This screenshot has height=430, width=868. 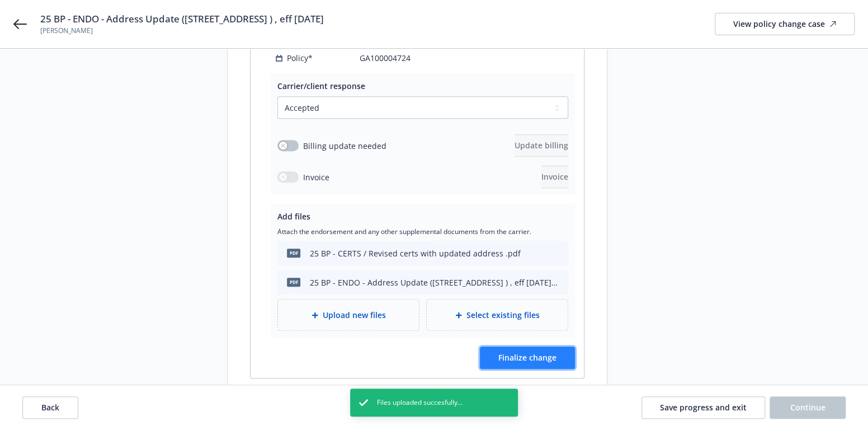 I want to click on div: Select existing files, so click(x=497, y=315).